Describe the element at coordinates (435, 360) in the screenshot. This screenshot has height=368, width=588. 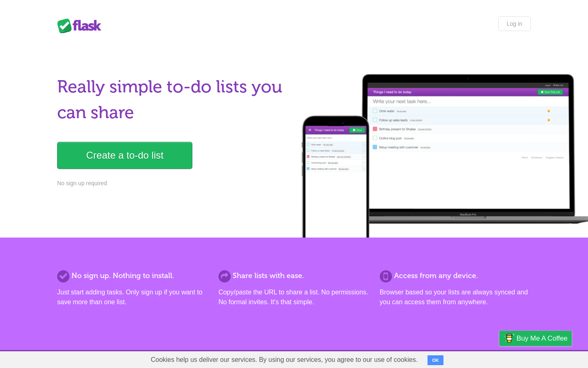
I see `button: OK` at that location.